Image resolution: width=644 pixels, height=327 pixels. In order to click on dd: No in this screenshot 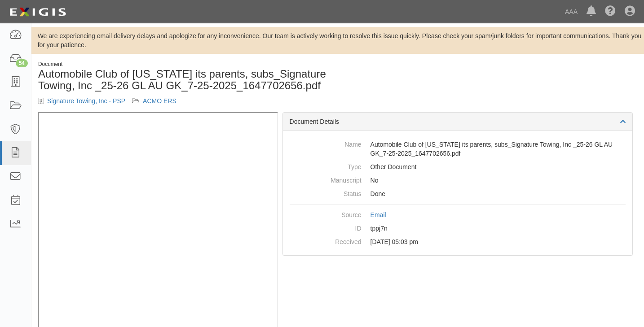, I will do `click(457, 180)`.